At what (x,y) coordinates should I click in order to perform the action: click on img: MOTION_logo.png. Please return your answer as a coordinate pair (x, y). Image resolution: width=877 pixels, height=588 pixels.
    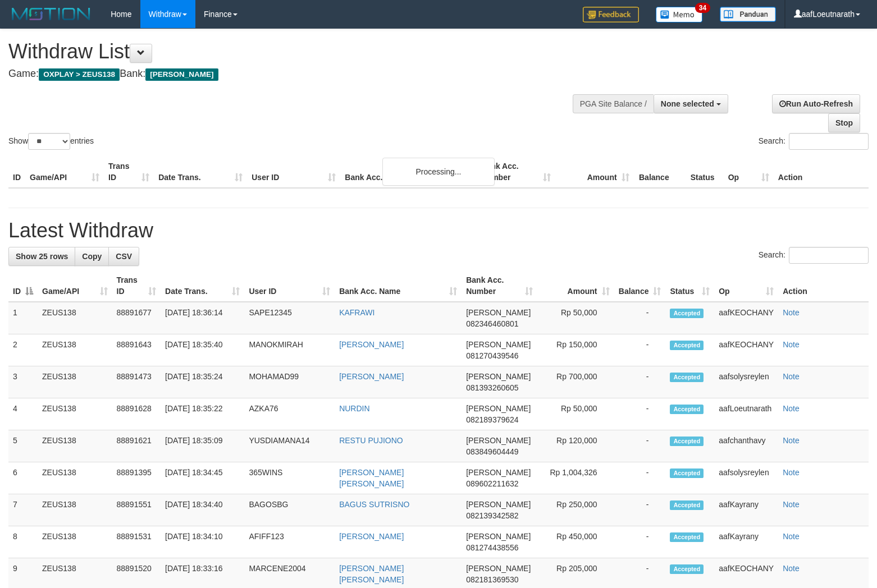
    Looking at the image, I should click on (51, 14).